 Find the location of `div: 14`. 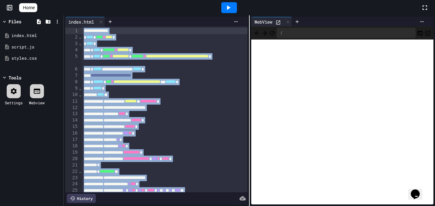

div: 14 is located at coordinates (72, 120).